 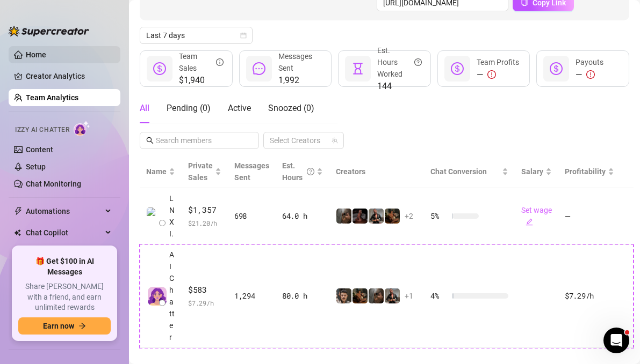 I want to click on span: Team Profits, so click(x=498, y=63).